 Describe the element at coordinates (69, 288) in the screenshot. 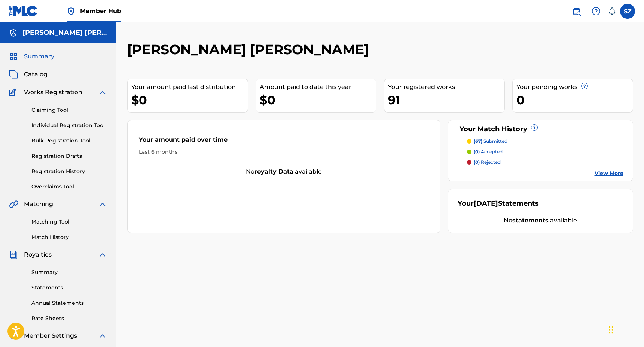

I see `a: Statements` at that location.